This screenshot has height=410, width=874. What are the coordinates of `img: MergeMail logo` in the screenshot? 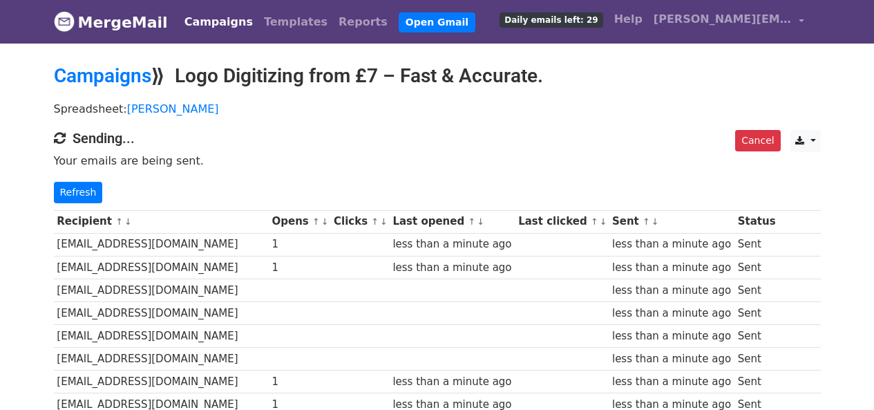 It's located at (64, 21).